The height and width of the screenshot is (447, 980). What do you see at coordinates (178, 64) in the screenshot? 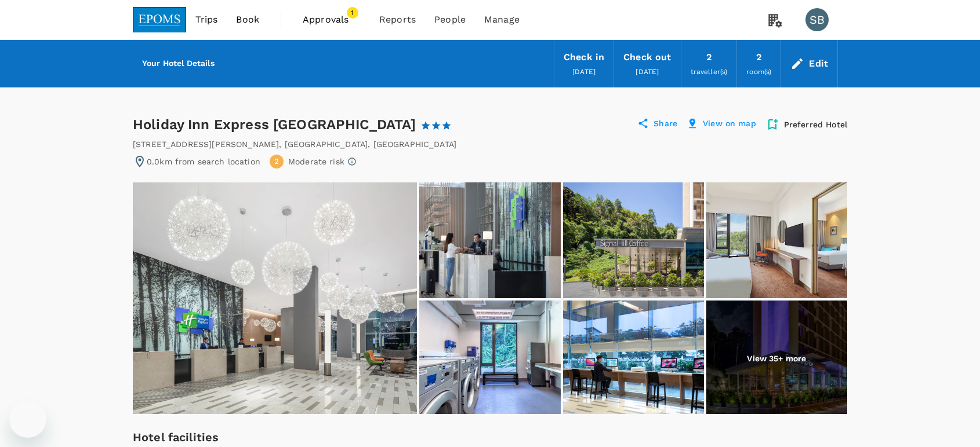
I see `h6: Your Hotel Details` at bounding box center [178, 64].